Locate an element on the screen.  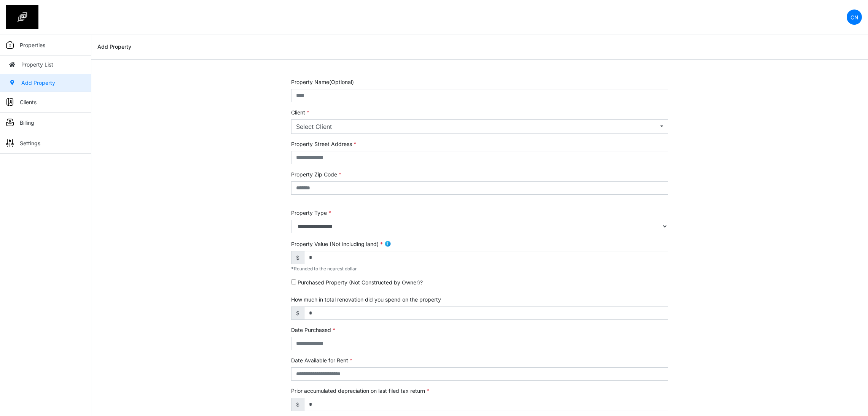
label: Date Purchased is located at coordinates (313, 329).